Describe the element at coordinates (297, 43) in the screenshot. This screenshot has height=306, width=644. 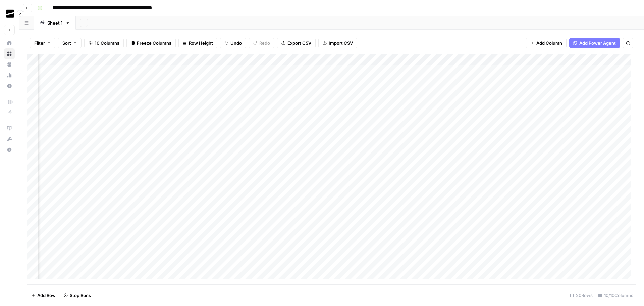
I see `button: Export CSV` at that location.